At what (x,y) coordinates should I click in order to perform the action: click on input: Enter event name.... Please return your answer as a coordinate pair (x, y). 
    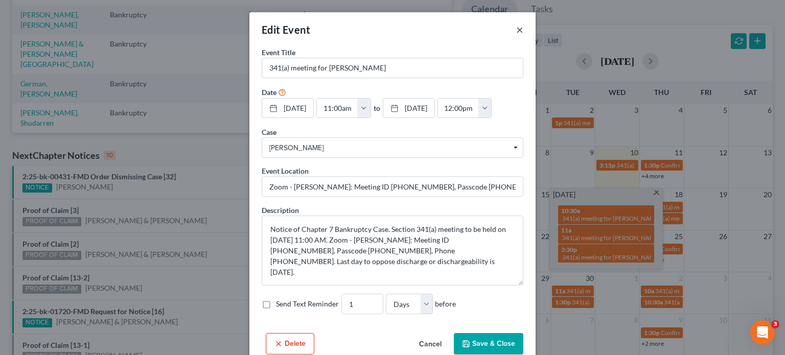
    Looking at the image, I should click on (393, 68).